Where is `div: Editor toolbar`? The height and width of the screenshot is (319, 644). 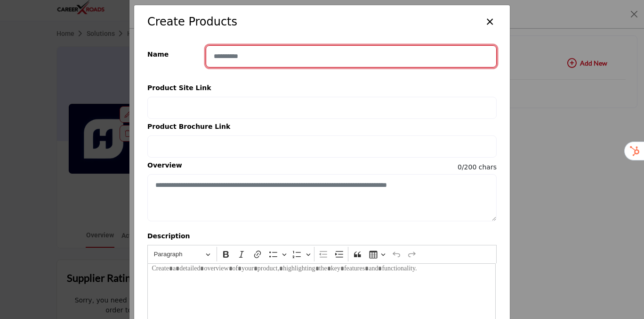 div: Editor toolbar is located at coordinates (322, 254).